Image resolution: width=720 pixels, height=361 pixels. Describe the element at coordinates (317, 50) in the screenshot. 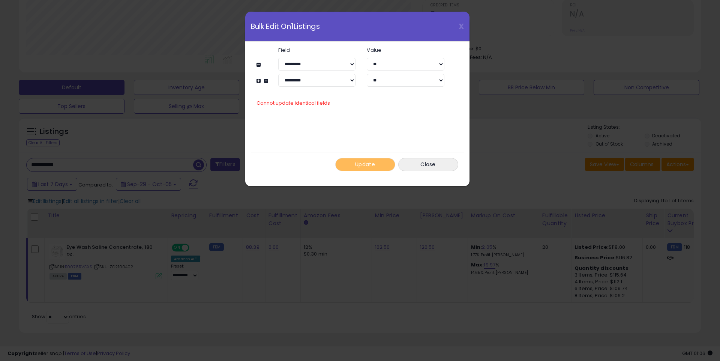

I see `label: Field` at that location.